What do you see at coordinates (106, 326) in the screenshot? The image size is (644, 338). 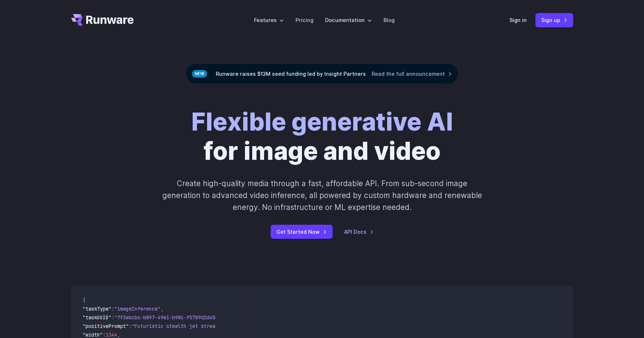 I see `span: "positivePrompt"` at bounding box center [106, 326].